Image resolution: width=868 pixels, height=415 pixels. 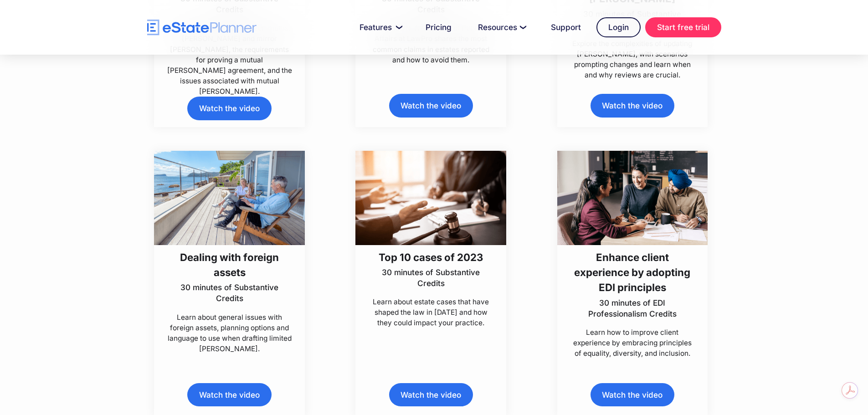 What do you see at coordinates (501, 28) in the screenshot?
I see `a: Resources` at bounding box center [501, 28].